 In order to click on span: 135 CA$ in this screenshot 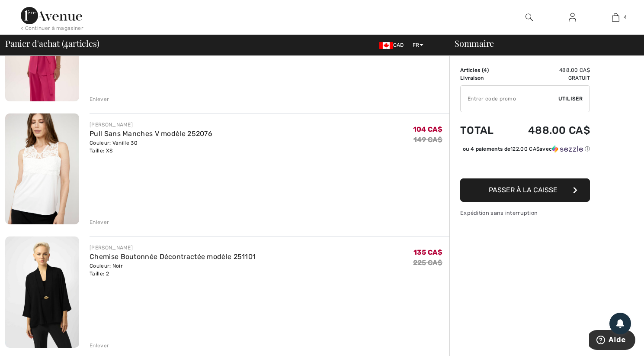, I will do `click(428, 252)`.